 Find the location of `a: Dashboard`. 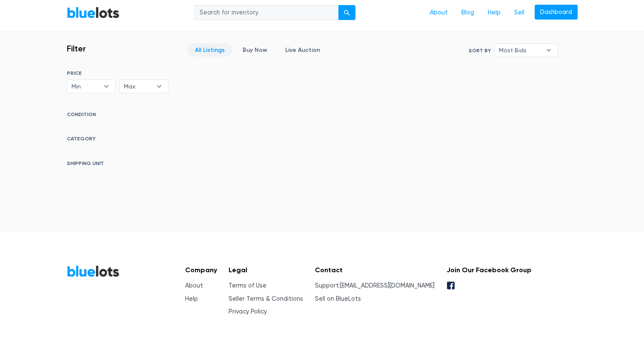

a: Dashboard is located at coordinates (556, 12).